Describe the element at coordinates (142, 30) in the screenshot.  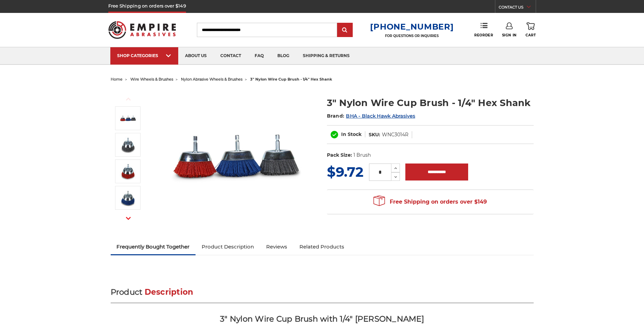
I see `img: Empire Abrasives` at that location.